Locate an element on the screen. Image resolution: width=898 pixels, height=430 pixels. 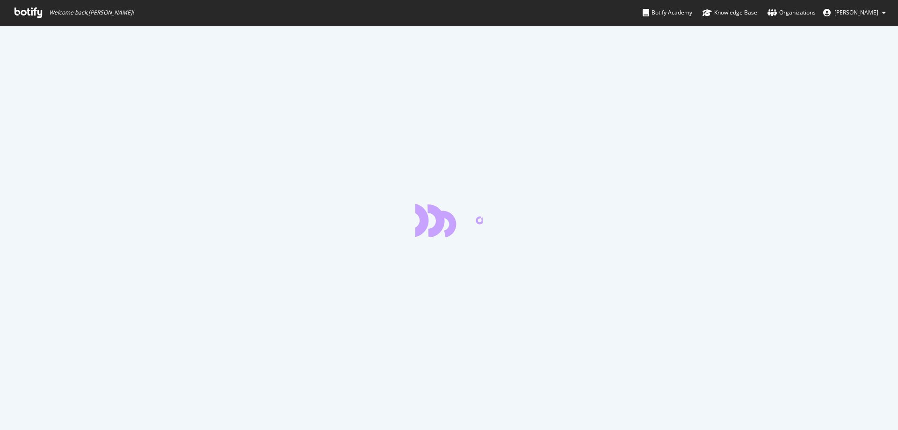
div: Organizations is located at coordinates (792, 13).